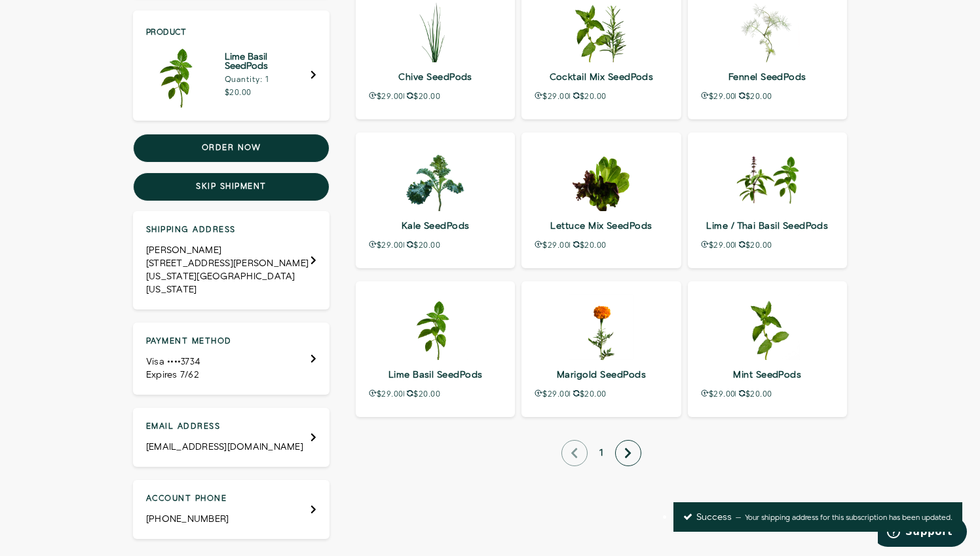 Image resolution: width=980 pixels, height=556 pixels. What do you see at coordinates (232, 437) in the screenshot?
I see `div: Email address: jamesperryjohnson@gmail.com` at bounding box center [232, 437].